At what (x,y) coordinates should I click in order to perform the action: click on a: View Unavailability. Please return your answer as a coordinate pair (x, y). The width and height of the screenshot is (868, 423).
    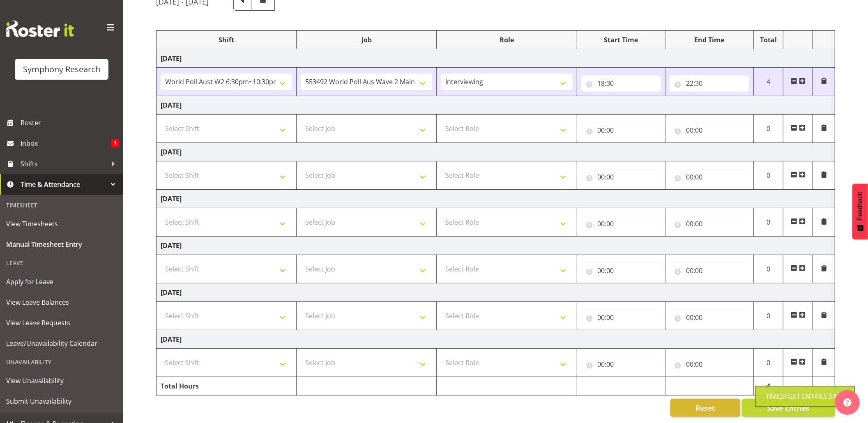
    Looking at the image, I should click on (62, 381).